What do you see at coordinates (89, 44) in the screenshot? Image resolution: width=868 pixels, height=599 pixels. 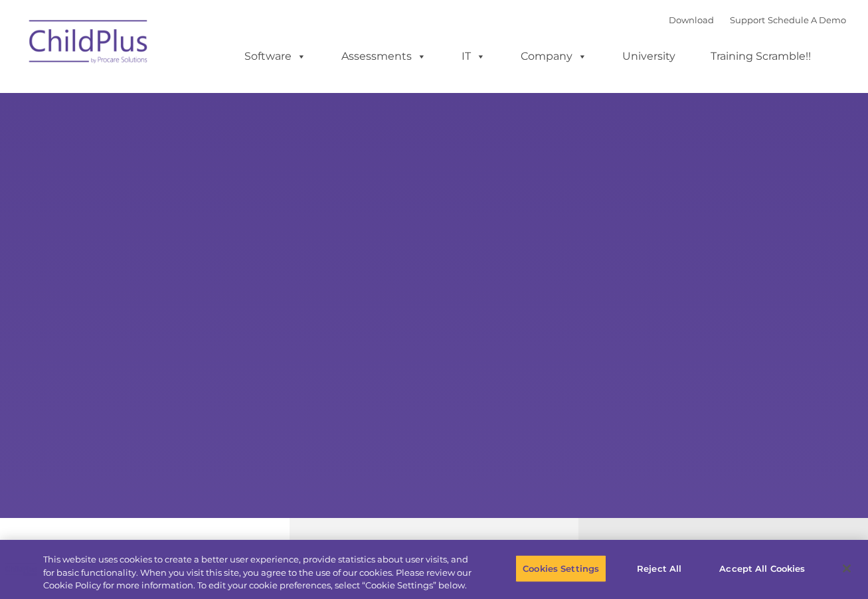 I see `img: ChildPlus by Procare Solutions` at bounding box center [89, 44].